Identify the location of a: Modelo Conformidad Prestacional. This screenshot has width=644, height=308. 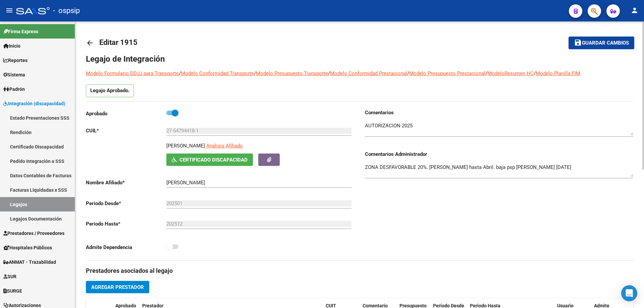
(368, 73).